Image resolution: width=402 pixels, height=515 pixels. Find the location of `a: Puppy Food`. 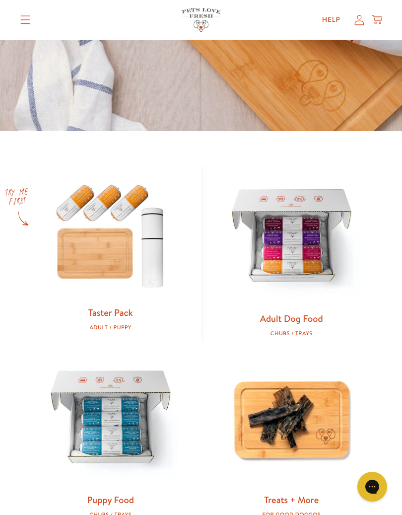

a: Puppy Food is located at coordinates (111, 500).